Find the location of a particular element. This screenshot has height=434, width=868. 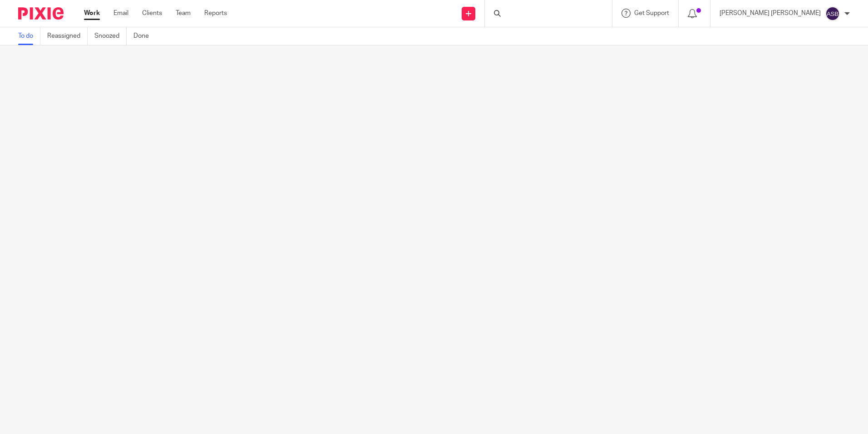

a: Done is located at coordinates (145, 36).